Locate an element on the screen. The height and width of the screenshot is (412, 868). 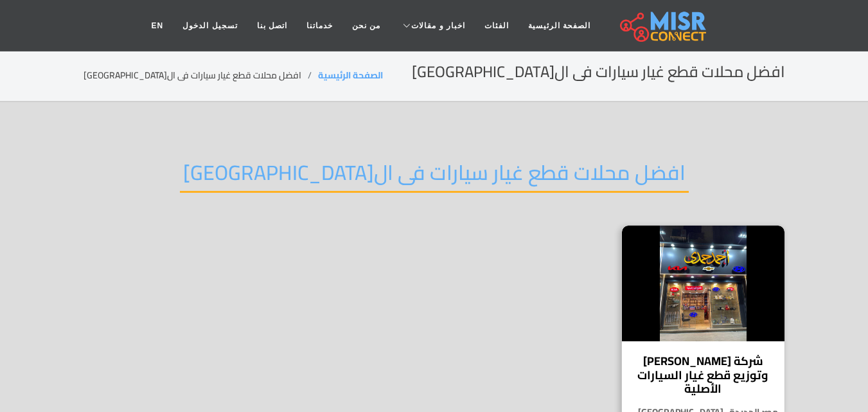
a: اتصل بنا is located at coordinates (272, 26).